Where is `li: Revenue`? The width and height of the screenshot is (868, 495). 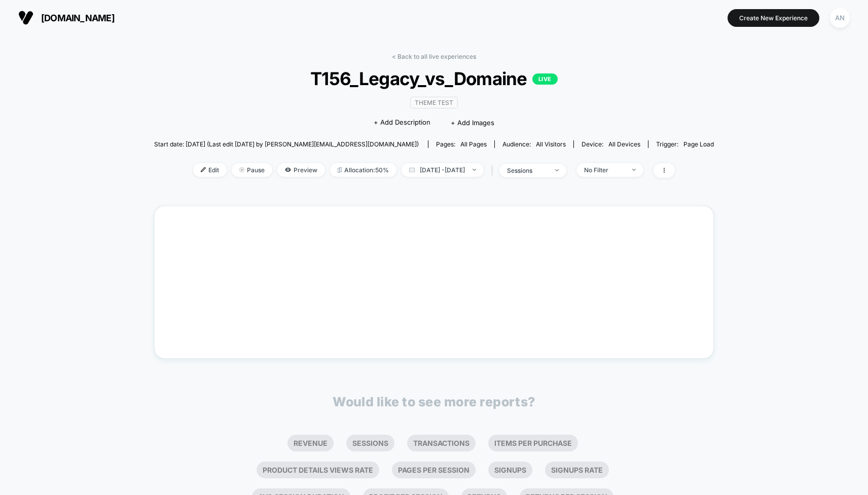 li: Revenue is located at coordinates (311, 443).